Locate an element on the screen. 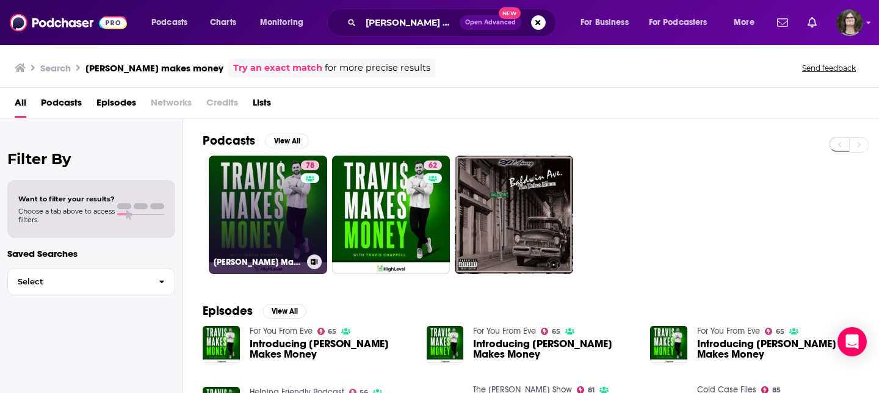 The image size is (879, 393). span: Charts is located at coordinates (223, 23).